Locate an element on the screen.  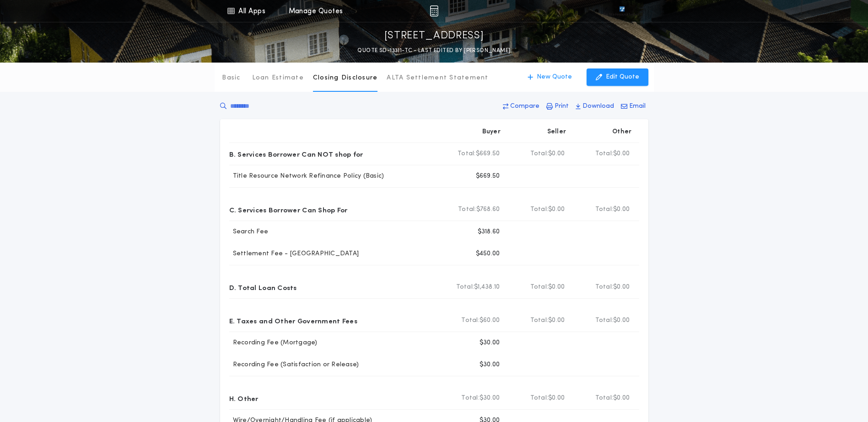
p: Download is located at coordinates (598, 107).